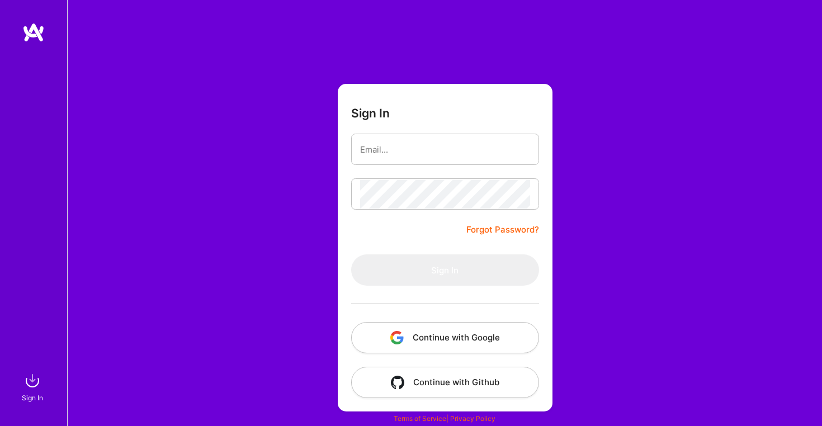 The image size is (822, 426). Describe the element at coordinates (445, 270) in the screenshot. I see `button: Sign In` at that location.